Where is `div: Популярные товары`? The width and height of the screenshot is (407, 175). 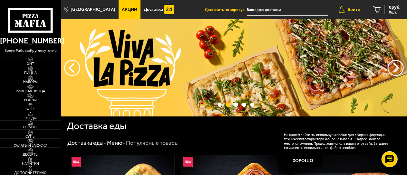 div: Популярные товары is located at coordinates (152, 143).